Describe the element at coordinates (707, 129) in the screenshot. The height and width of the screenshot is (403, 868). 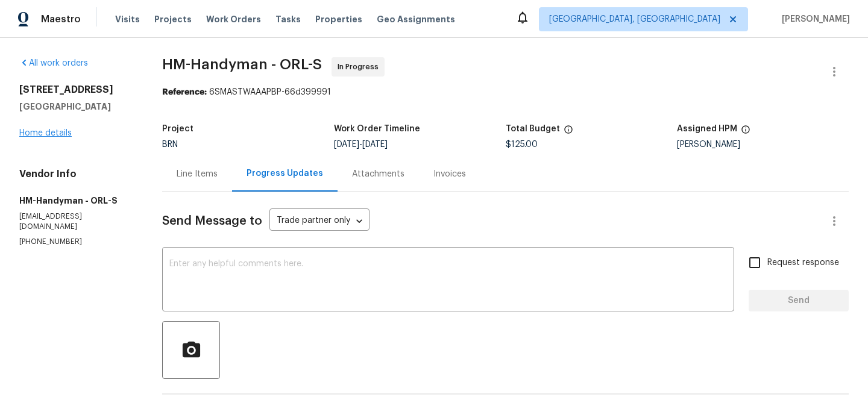
I see `h5: Assigned HPM` at that location.